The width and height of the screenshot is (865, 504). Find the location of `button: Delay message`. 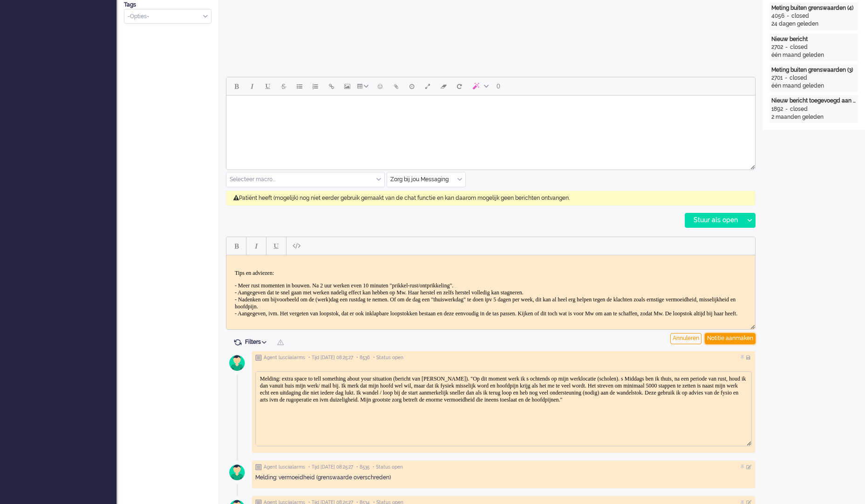

button: Delay message is located at coordinates (412, 86).